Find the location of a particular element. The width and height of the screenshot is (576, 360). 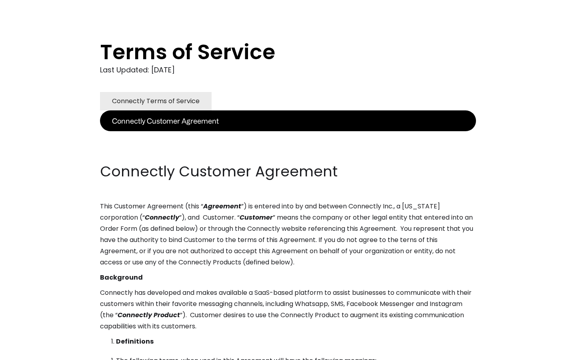

strong: Definitions is located at coordinates (135, 341).